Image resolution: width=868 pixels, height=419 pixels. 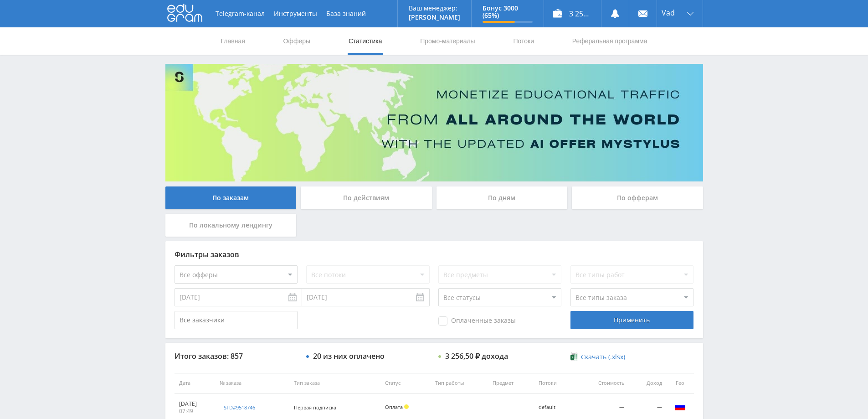 What do you see at coordinates (434, 254) in the screenshot?
I see `div: Фильтры заказов` at bounding box center [434, 254].